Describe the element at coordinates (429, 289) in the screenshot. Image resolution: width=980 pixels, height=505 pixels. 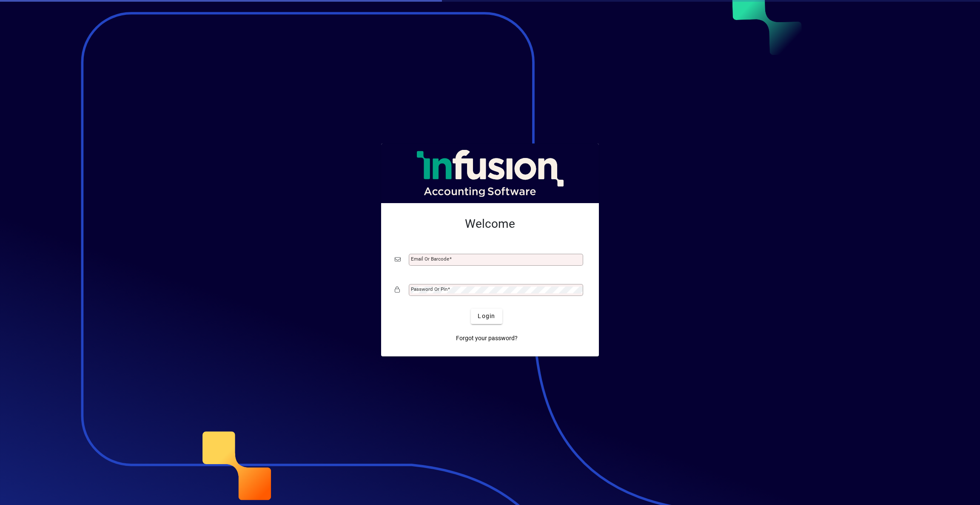
I see `mat-label: Password or Pin` at that location.